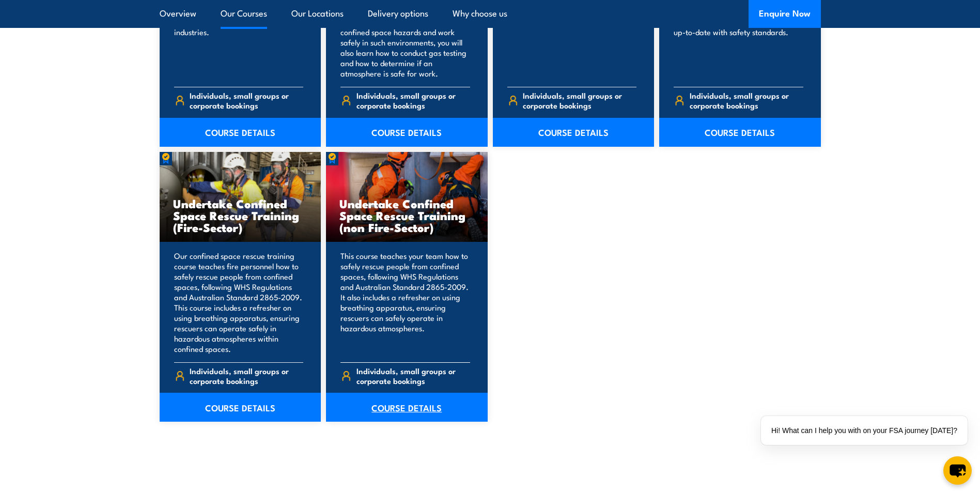  What do you see at coordinates (239, 302) in the screenshot?
I see `p: Our confined space rescue training course teaches fire personnel how to safely rescue people from...` at bounding box center [239, 302].